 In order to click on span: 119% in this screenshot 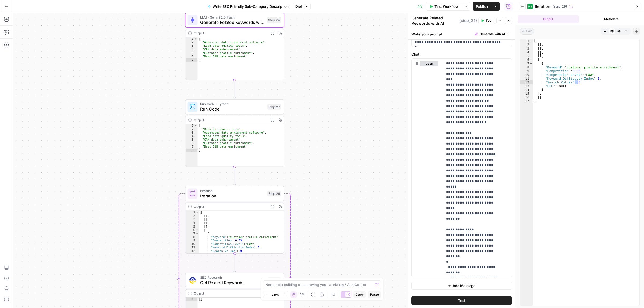, I will do `click(275, 294)`.